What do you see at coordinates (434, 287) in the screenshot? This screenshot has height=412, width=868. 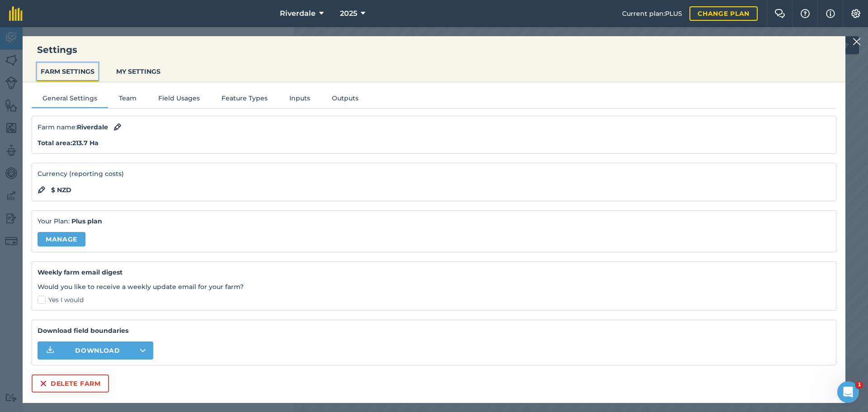 I see `p: Would you like to receive a weekly update email for your farm?` at bounding box center [434, 287].